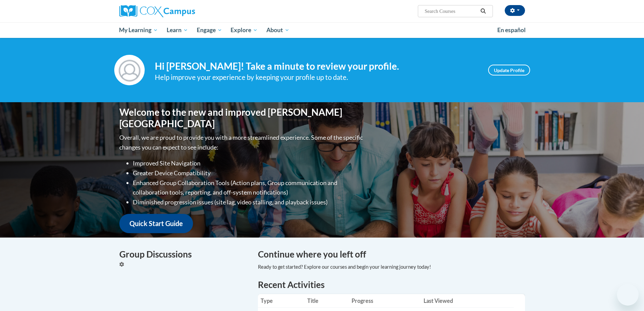  What do you see at coordinates (509, 70) in the screenshot?
I see `a: Update Profile` at bounding box center [509, 70].